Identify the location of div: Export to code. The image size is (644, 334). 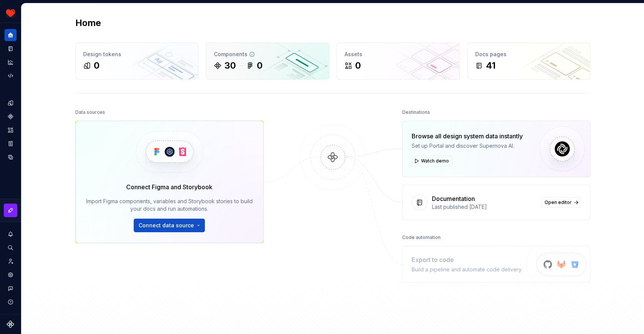
(467, 260).